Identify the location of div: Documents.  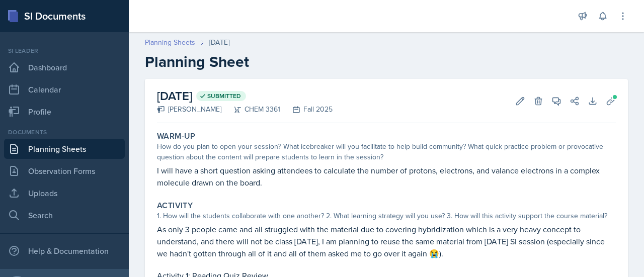
(64, 132).